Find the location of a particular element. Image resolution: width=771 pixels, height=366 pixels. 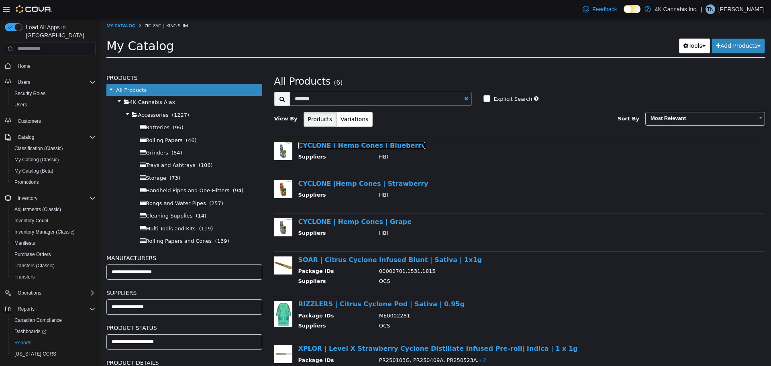

span: Multi-Tools and Kits is located at coordinates (70, 210).